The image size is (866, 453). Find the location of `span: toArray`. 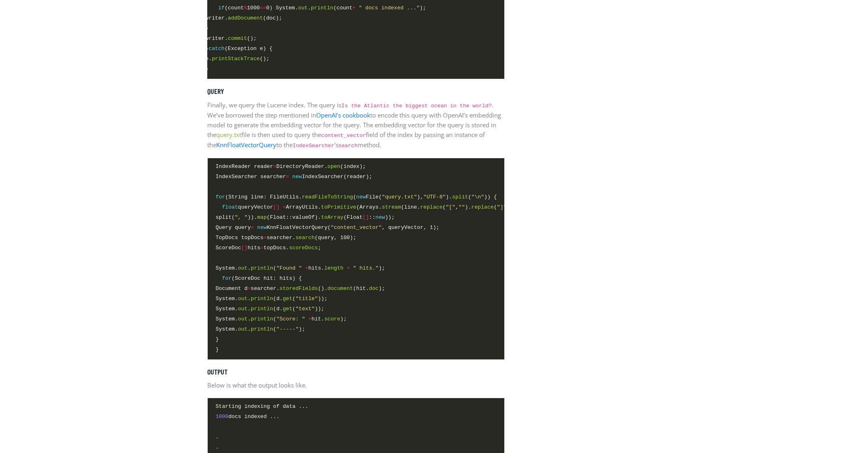

span: toArray is located at coordinates (332, 217).